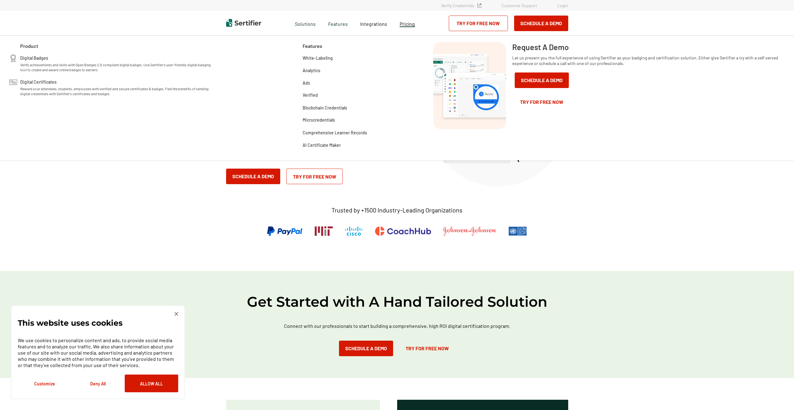 The image size is (794, 410). What do you see at coordinates (479, 5) in the screenshot?
I see `img: Verified` at bounding box center [479, 5].